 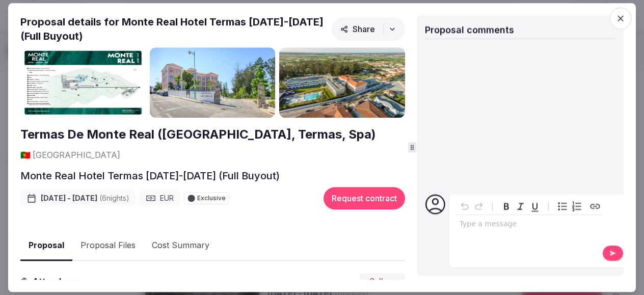 I want to click on button: - Collapse, so click(x=382, y=282).